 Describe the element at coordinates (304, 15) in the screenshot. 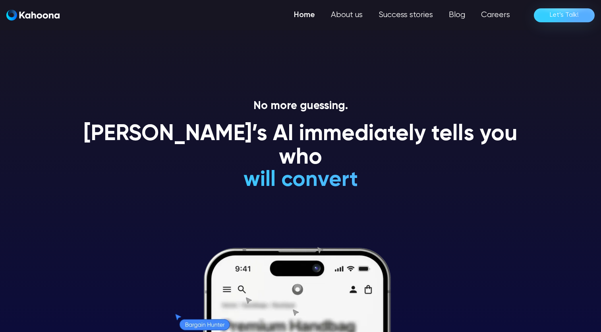

I see `a: Home` at that location.